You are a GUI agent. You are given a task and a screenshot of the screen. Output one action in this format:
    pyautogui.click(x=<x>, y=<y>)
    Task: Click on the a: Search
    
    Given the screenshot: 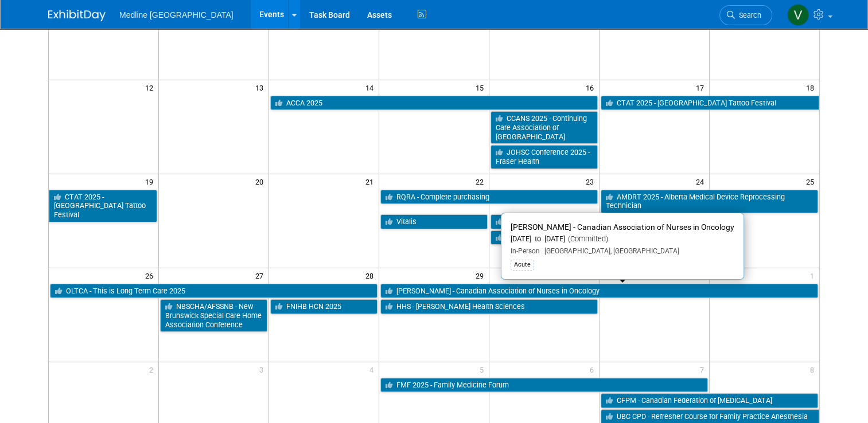 What is the action you would take?
    pyautogui.click(x=746, y=15)
    